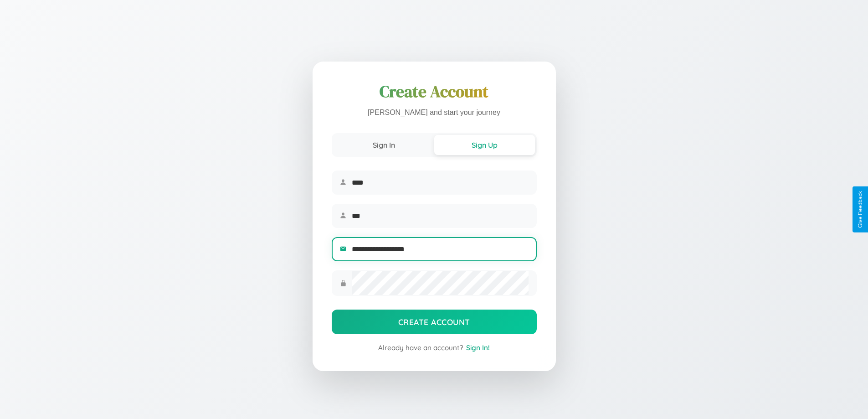  Describe the element at coordinates (484, 145) in the screenshot. I see `button: Sign Up` at that location.